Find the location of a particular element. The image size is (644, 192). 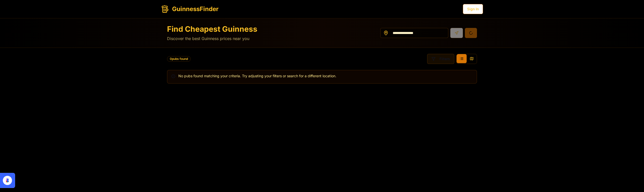

a: Sign In is located at coordinates (473, 9).